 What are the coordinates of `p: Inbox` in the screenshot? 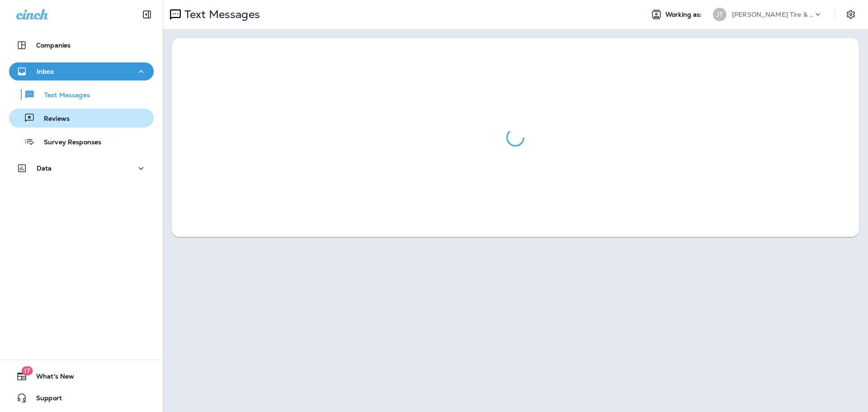 It's located at (45, 72).